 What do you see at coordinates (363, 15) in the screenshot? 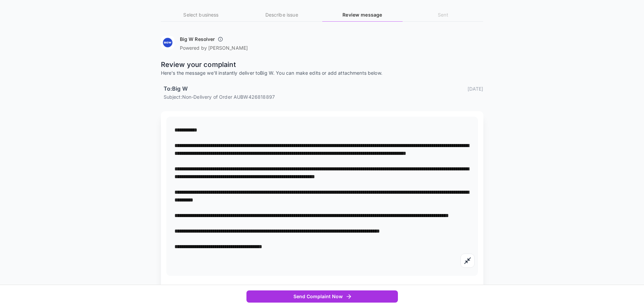
I see `h6: Review message` at bounding box center [363, 15].